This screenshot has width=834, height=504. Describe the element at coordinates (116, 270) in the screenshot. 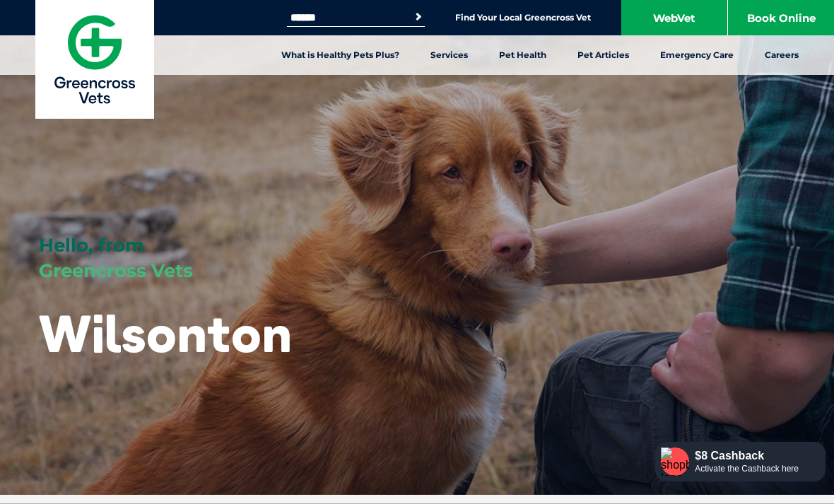

I see `span: Greencross Vets` at that location.